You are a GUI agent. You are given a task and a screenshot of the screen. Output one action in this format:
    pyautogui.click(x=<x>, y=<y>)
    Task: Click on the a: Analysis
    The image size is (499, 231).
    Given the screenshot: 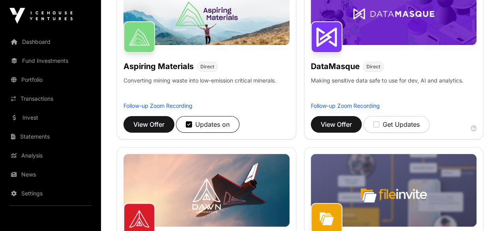 What is the action you would take?
    pyautogui.click(x=51, y=155)
    